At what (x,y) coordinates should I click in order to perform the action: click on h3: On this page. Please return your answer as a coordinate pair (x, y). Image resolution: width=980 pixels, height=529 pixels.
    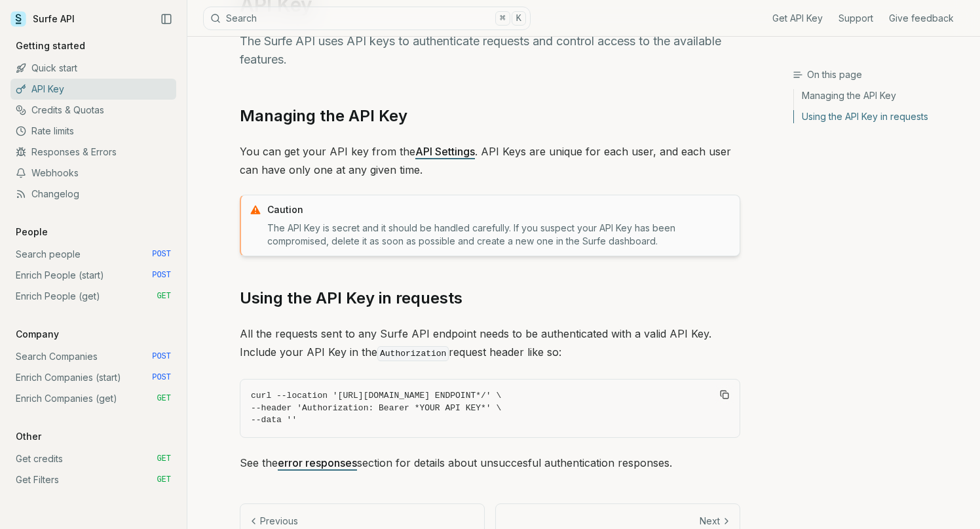
    Looking at the image, I should click on (881, 75).